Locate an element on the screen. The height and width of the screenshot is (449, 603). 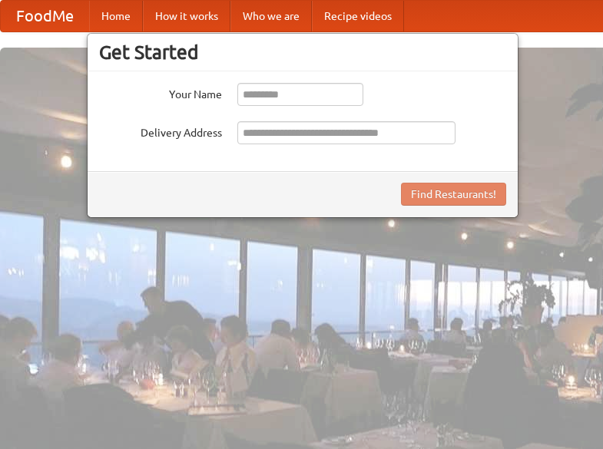
button: Find Restaurants! is located at coordinates (453, 194).